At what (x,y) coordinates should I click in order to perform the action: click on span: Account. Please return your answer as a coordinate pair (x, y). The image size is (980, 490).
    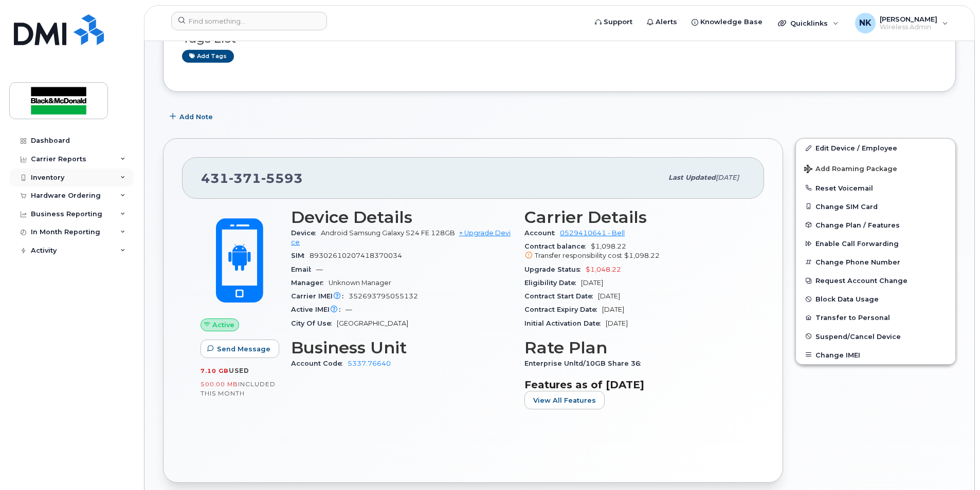
    Looking at the image, I should click on (542, 232).